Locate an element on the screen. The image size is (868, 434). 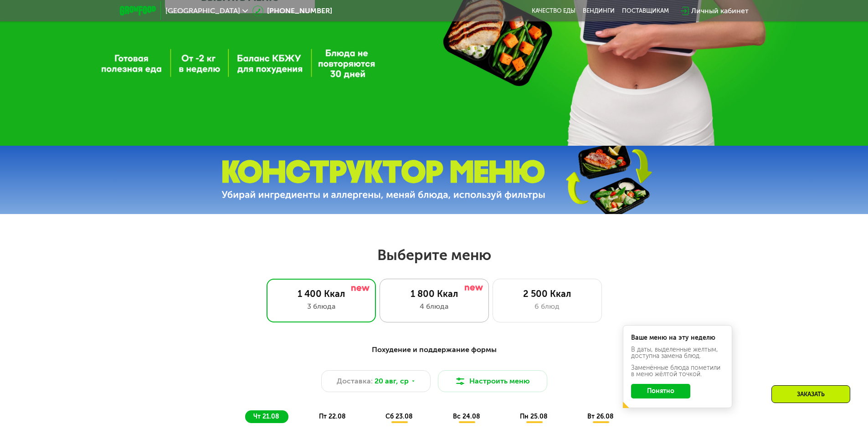
div: Заказать is located at coordinates (810, 394).